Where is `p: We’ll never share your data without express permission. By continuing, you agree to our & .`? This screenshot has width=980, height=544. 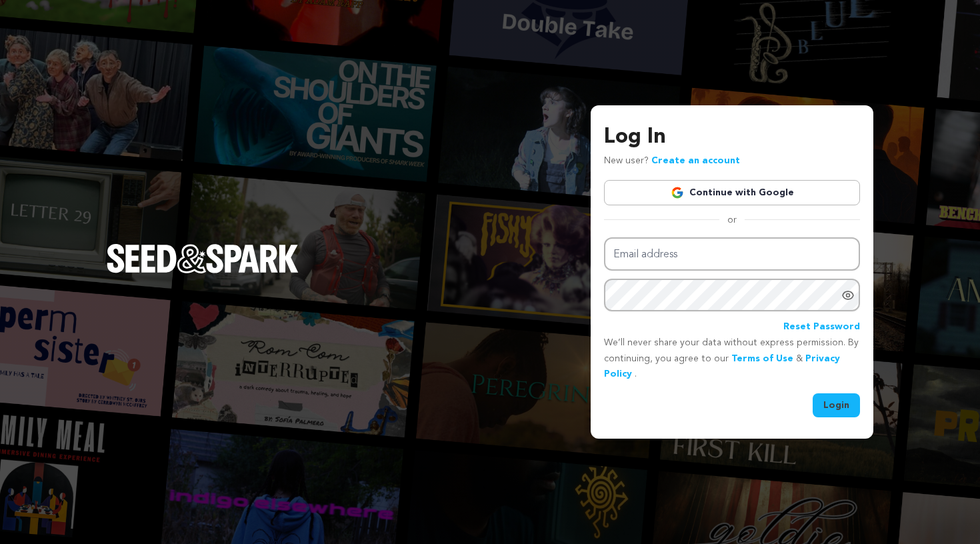
p: We’ll never share your data without express permission. By continuing, you agree to our & . is located at coordinates (732, 359).